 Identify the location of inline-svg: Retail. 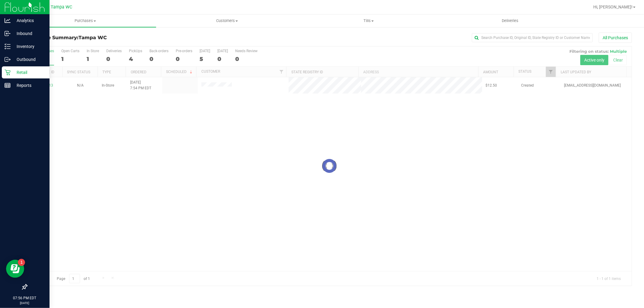
(8, 72).